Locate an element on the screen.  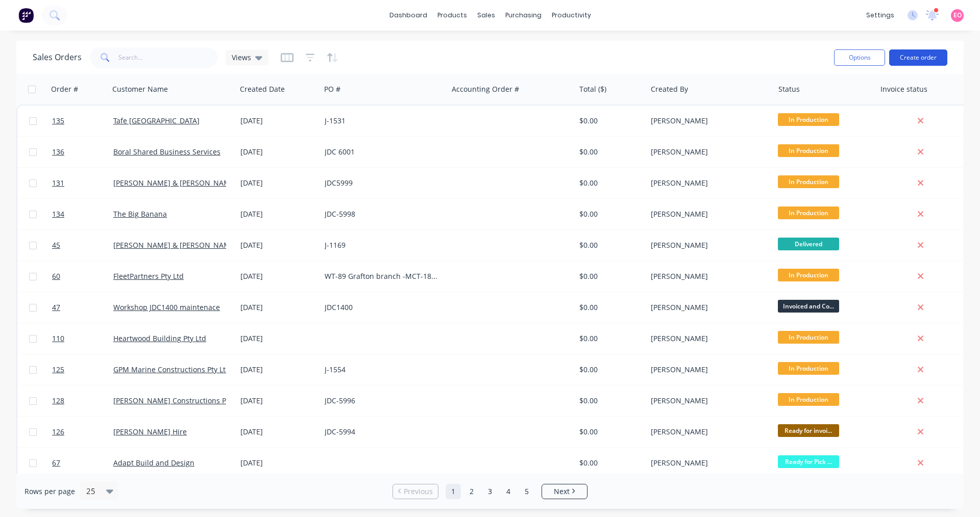
div: purchasing is located at coordinates (523, 16).